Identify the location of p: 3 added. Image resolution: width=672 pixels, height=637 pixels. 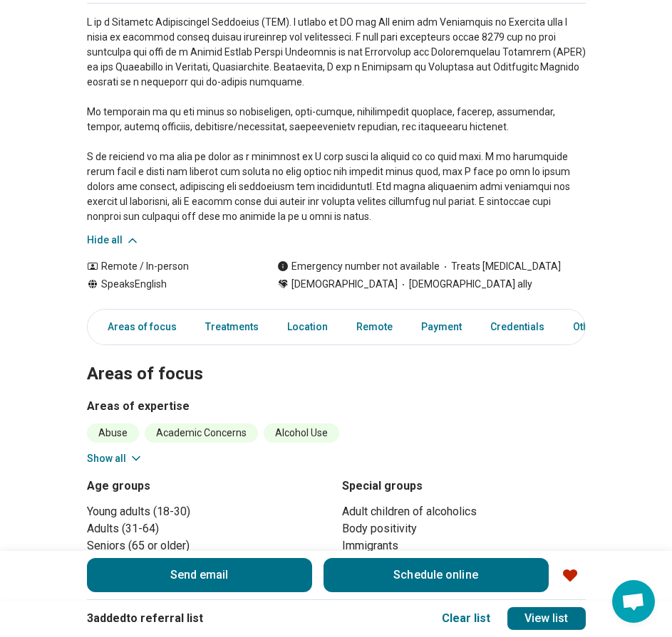
(255, 618).